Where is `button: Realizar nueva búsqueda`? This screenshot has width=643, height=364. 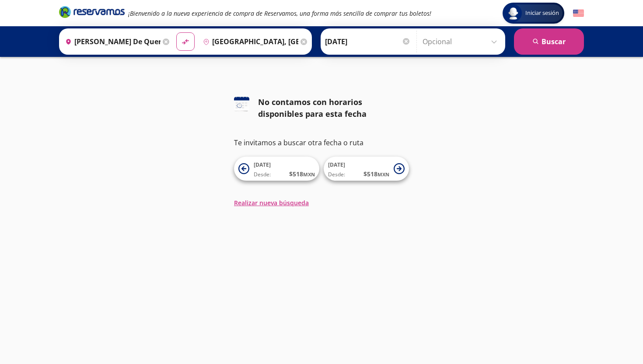 button: Realizar nueva búsqueda is located at coordinates (271, 203).